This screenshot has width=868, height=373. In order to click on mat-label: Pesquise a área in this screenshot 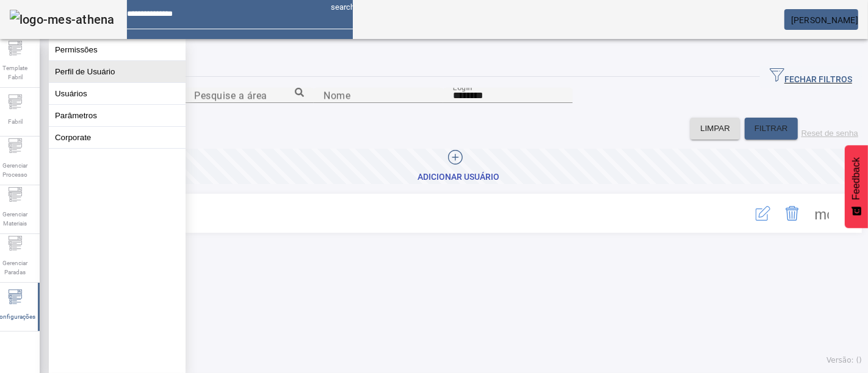, I will do `click(231, 95)`.